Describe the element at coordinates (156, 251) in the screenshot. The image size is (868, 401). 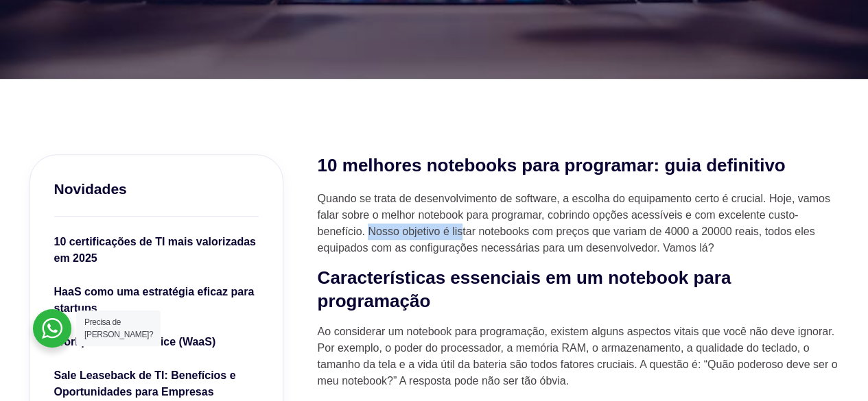
I see `a: 10 certificações de TI mais valorizadas em 2025` at that location.